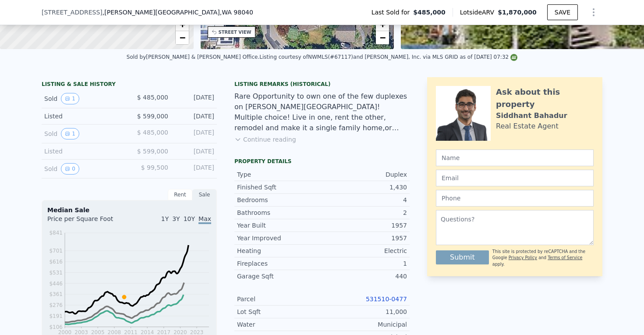 The image size is (644, 335). Describe the element at coordinates (594, 12) in the screenshot. I see `button: Show Options` at that location.